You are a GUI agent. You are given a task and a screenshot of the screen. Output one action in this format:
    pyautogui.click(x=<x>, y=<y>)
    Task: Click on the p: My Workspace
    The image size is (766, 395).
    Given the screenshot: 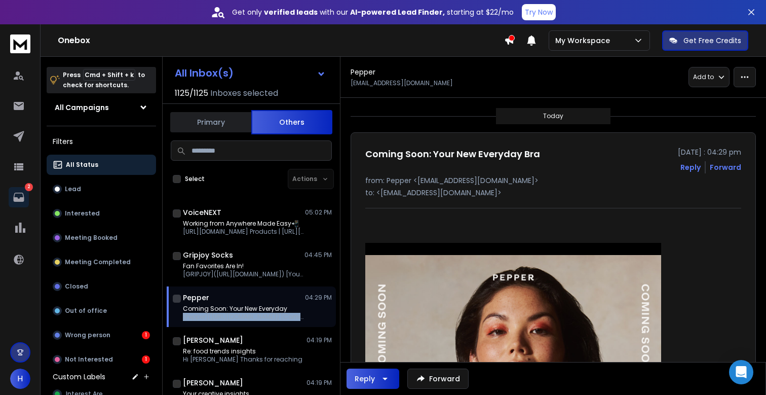 What is the action you would take?
    pyautogui.click(x=584, y=41)
    